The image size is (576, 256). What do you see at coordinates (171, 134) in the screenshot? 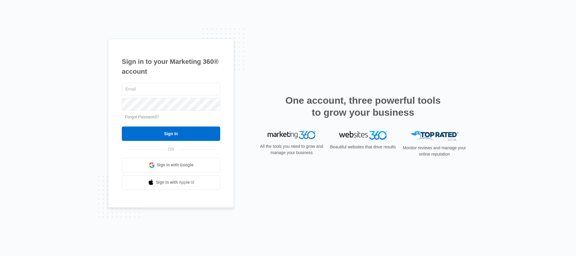
I see `input: Sign In` at bounding box center [171, 134].